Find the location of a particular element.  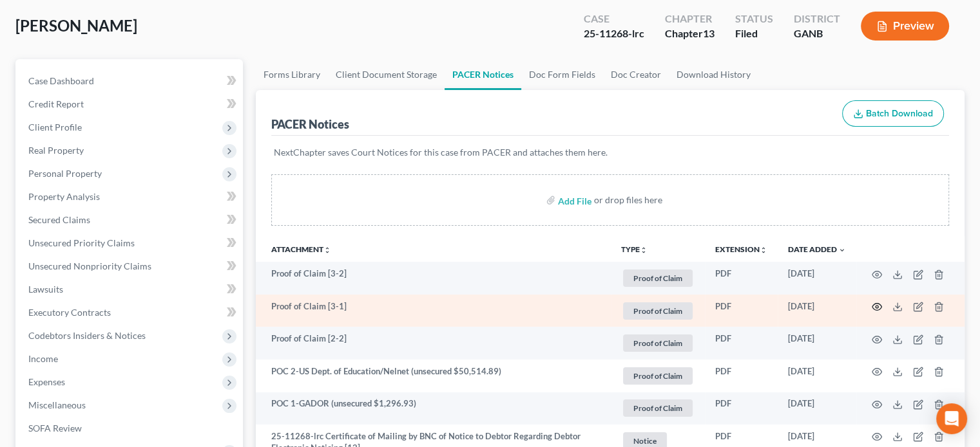

td: Proof of Claim [2-2] is located at coordinates (433, 343).